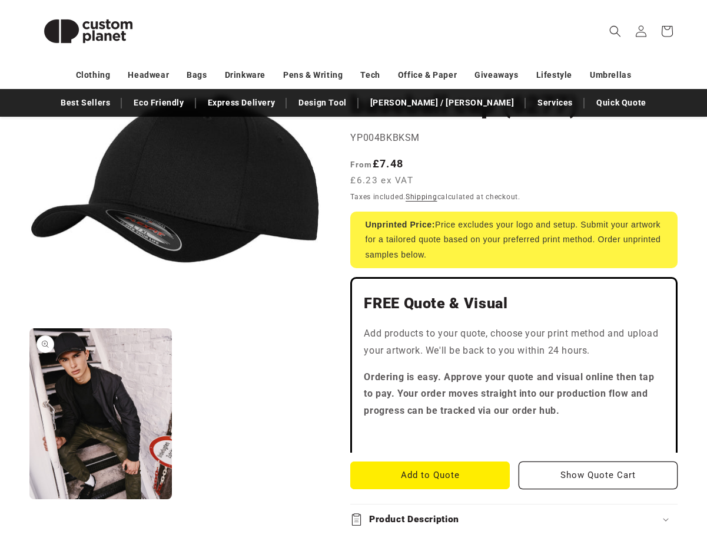  What do you see at coordinates (377, 163) in the screenshot?
I see `strong: £7.48` at bounding box center [377, 163].